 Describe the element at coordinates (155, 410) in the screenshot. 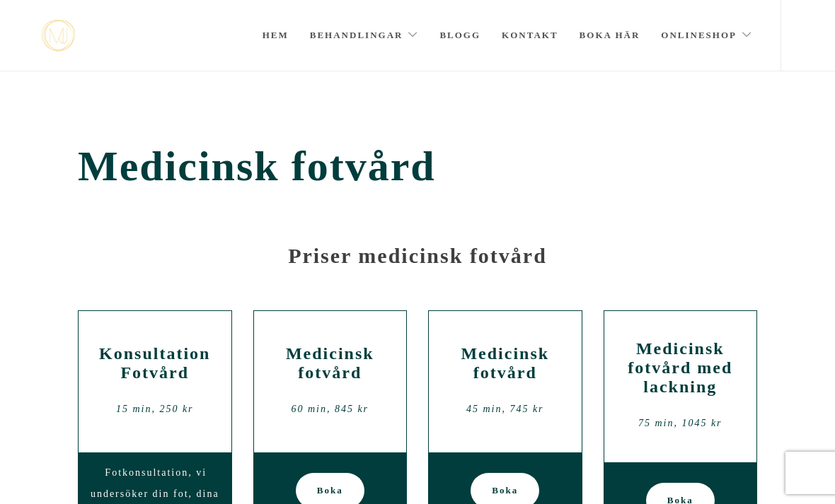

I see `div: 15 min, 250 kr` at that location.